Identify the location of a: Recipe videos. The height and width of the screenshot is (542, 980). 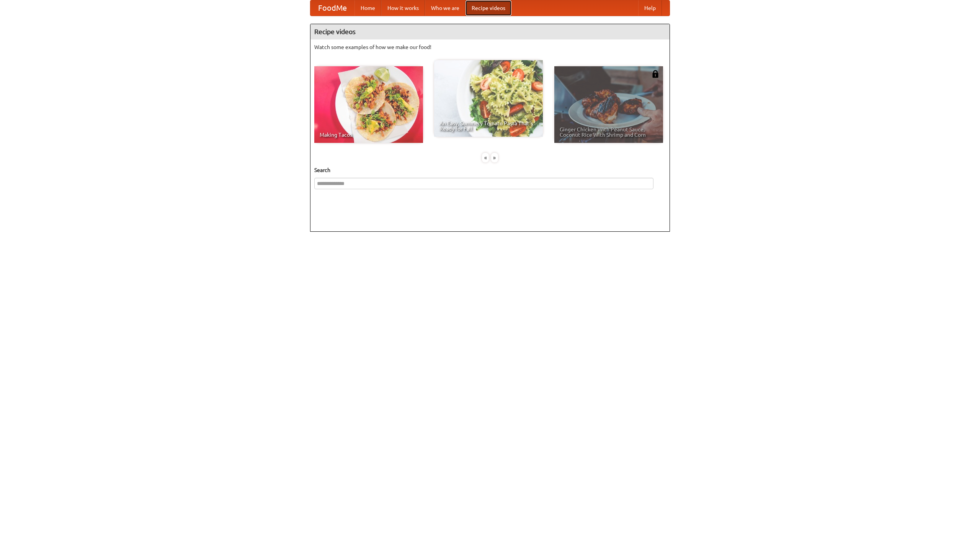
(488, 8).